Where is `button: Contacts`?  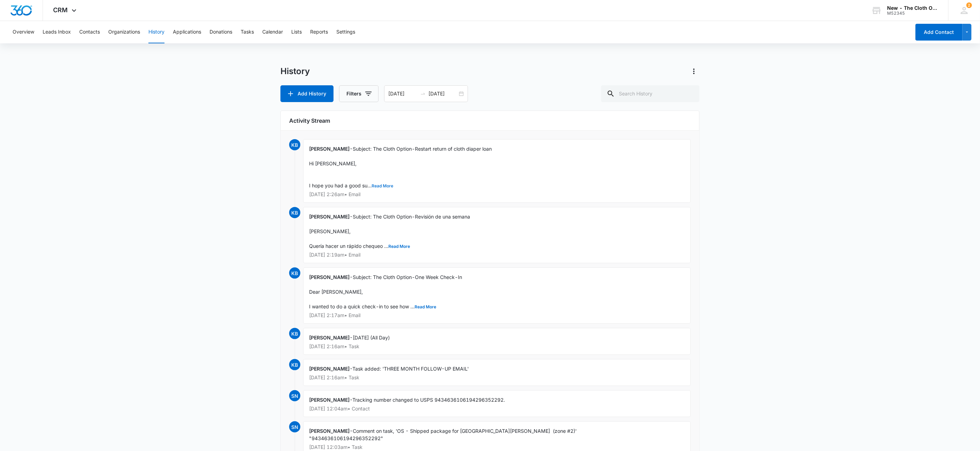
button: Contacts is located at coordinates (89, 32).